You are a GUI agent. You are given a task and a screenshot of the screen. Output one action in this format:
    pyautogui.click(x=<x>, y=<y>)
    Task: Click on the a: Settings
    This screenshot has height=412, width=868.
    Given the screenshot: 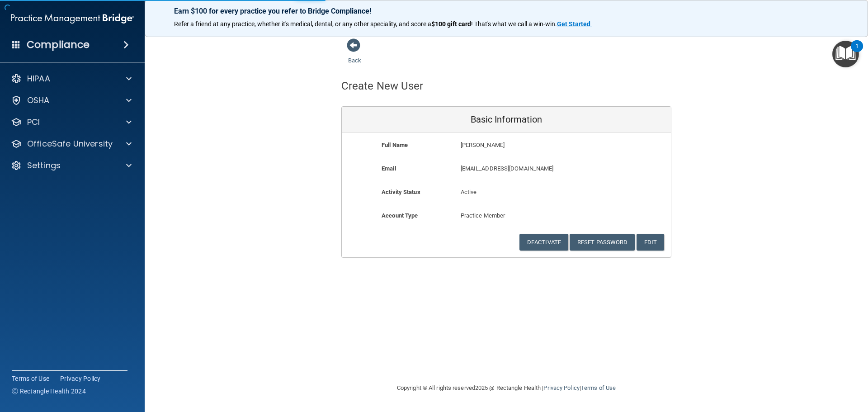 What is the action you would take?
    pyautogui.click(x=71, y=166)
    